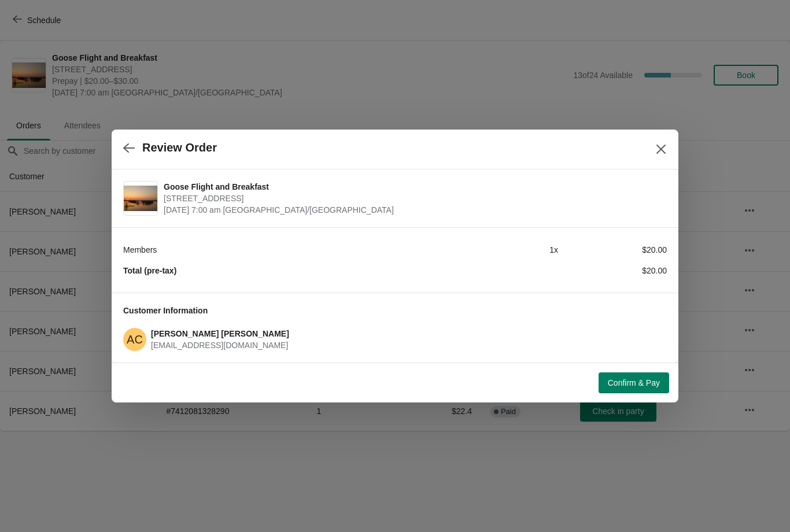 This screenshot has width=790, height=532. What do you see at coordinates (634, 383) in the screenshot?
I see `span: Confirm & Pay` at bounding box center [634, 383].